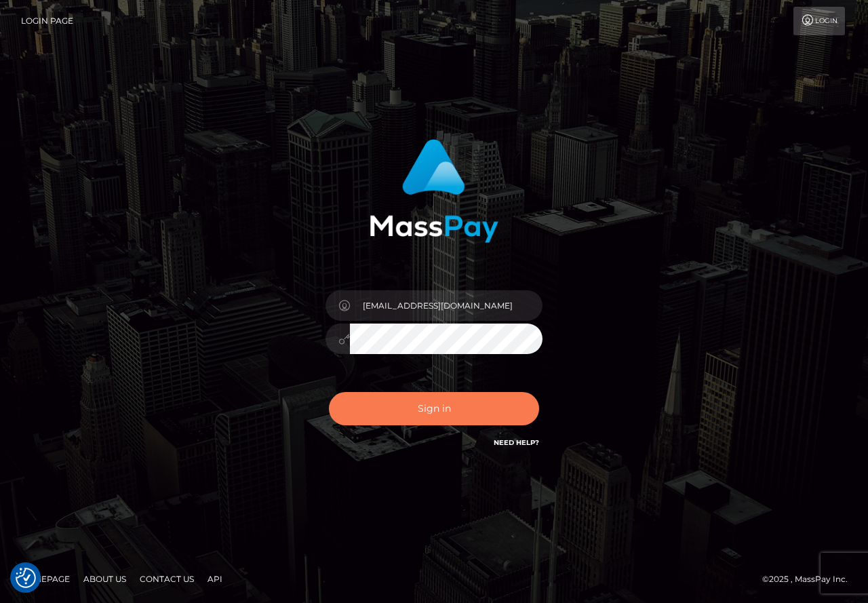 Image resolution: width=868 pixels, height=603 pixels. Describe the element at coordinates (167, 578) in the screenshot. I see `a: Contact Us` at that location.